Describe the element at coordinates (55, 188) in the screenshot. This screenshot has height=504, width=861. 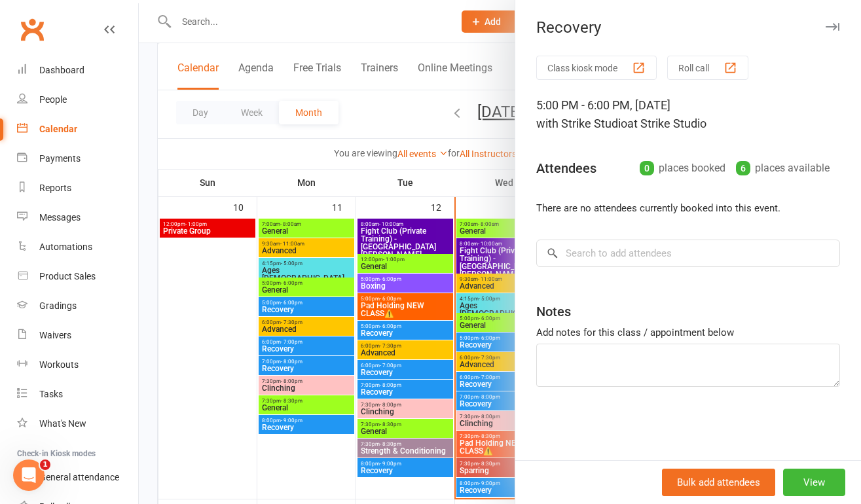
I see `div: Reports` at that location.